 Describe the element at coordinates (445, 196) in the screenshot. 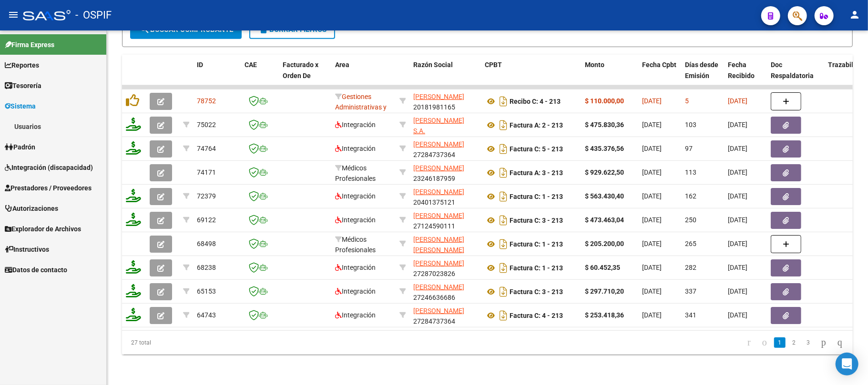

I see `div: 20401375121` at that location.